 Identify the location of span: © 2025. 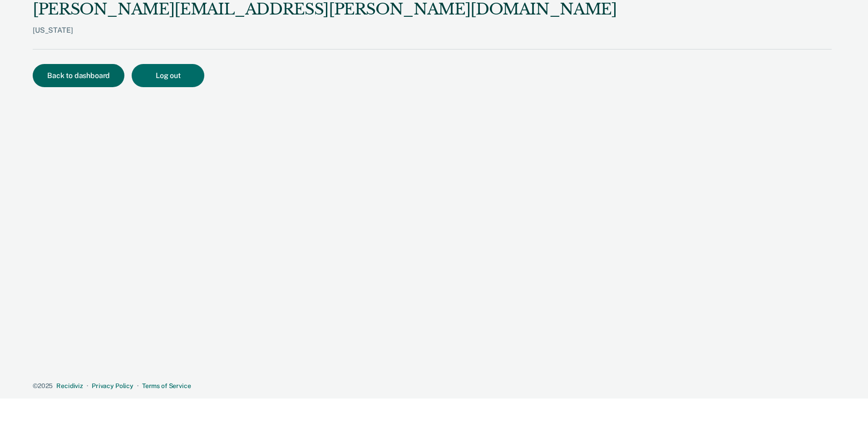
(43, 386).